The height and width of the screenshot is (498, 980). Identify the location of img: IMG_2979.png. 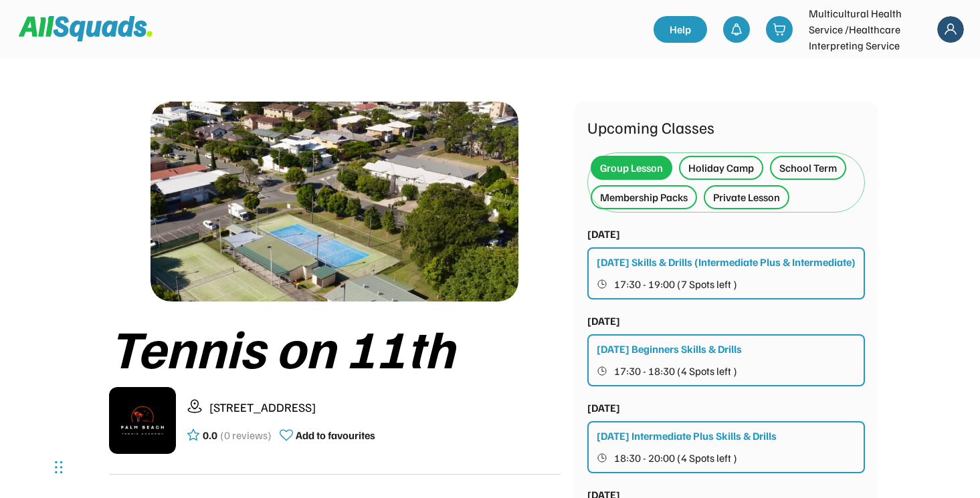
(142, 421).